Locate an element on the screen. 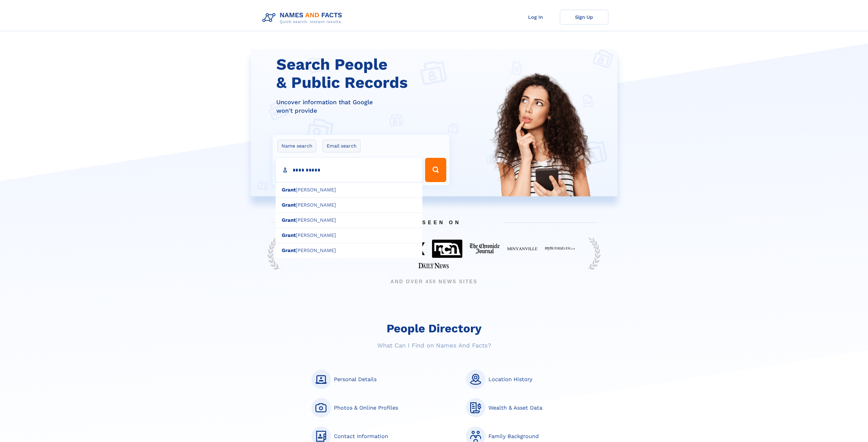  img: Logo Names and Facts is located at coordinates (304, 18).